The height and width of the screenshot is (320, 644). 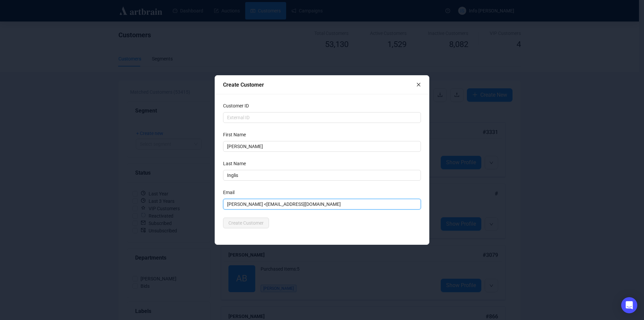 I want to click on div: Create Customer, so click(x=320, y=85).